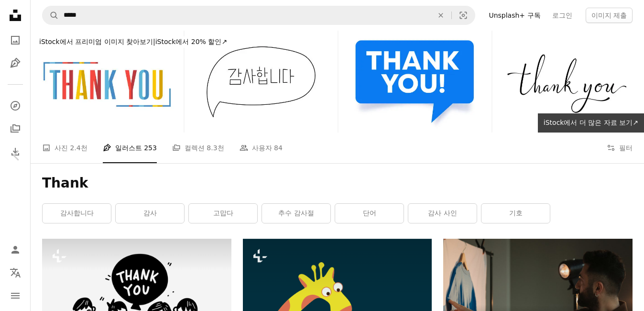 The width and height of the screenshot is (644, 311). What do you see at coordinates (562, 16) in the screenshot?
I see `a: 로그인` at bounding box center [562, 16].